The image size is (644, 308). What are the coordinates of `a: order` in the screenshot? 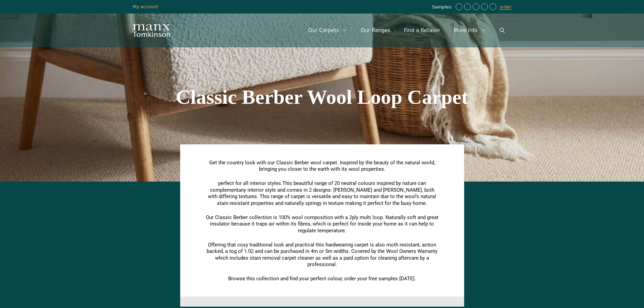 It's located at (505, 7).